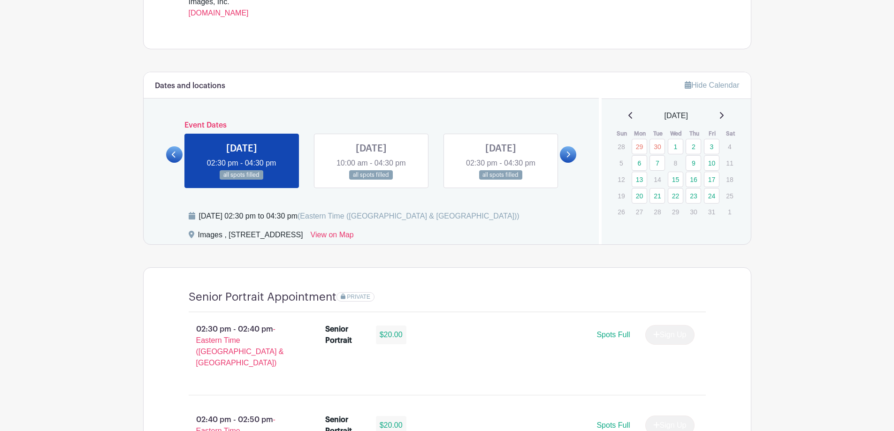 This screenshot has height=431, width=894. What do you see at coordinates (621, 196) in the screenshot?
I see `p: 19` at bounding box center [621, 196].